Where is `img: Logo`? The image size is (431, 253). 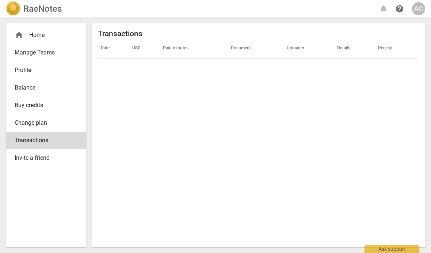
img: Logo is located at coordinates (13, 9).